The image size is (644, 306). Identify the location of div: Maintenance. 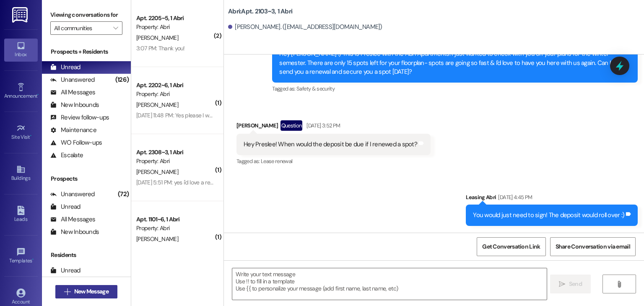
(73, 130).